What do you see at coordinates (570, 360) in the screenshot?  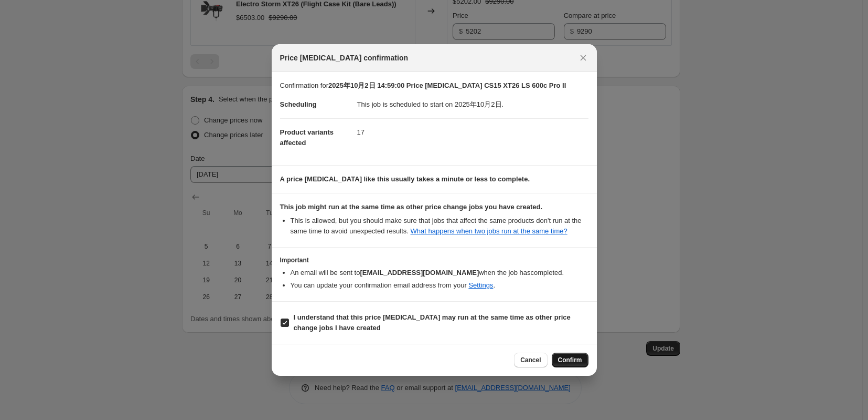 I see `span: Confirm` at bounding box center [570, 360].